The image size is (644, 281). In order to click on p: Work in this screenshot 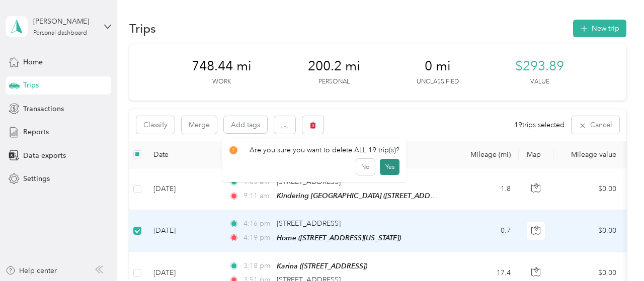, I will do `click(221, 82)`.